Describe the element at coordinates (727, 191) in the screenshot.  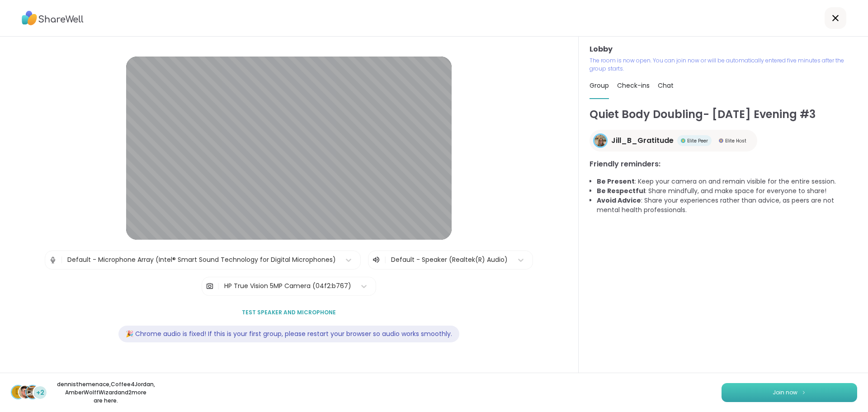
I see `li: : Share mindfully, and make space for everyone to share!` at that location.